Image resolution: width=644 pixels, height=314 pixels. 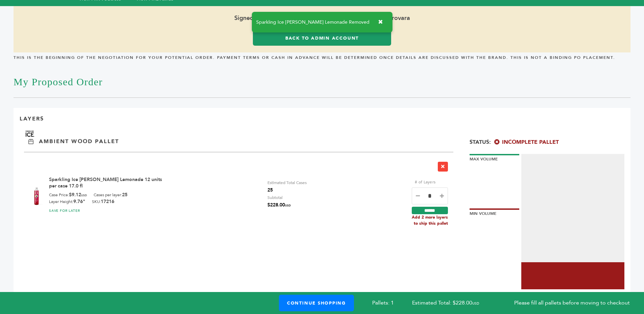 What do you see at coordinates (322, 81) in the screenshot?
I see `h1: My Proposed Order` at bounding box center [322, 81].